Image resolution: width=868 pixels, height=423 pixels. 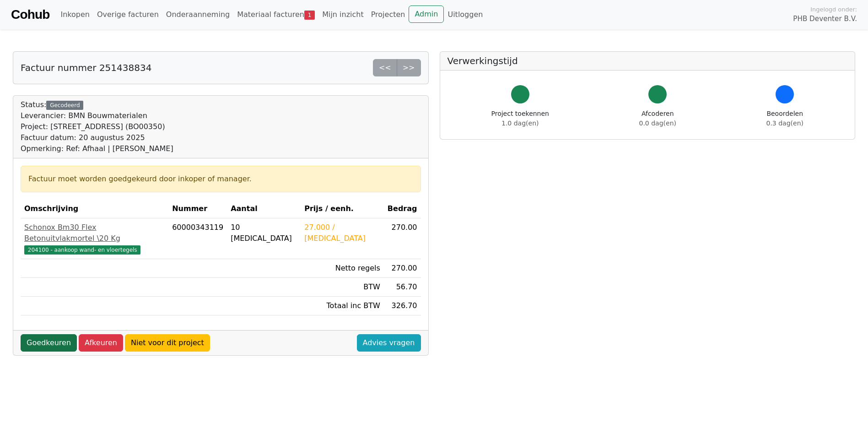 What do you see at coordinates (342, 15) in the screenshot?
I see `a: Mijn inzicht` at bounding box center [342, 15].